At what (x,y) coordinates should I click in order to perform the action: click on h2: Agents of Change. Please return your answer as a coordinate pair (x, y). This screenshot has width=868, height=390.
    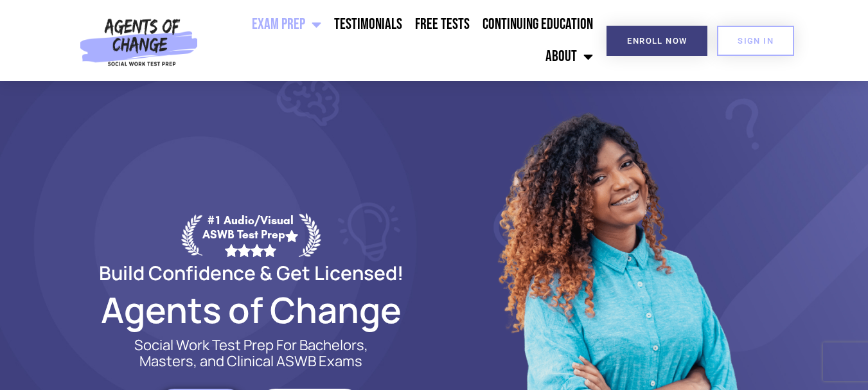
    Looking at the image, I should click on (251, 310).